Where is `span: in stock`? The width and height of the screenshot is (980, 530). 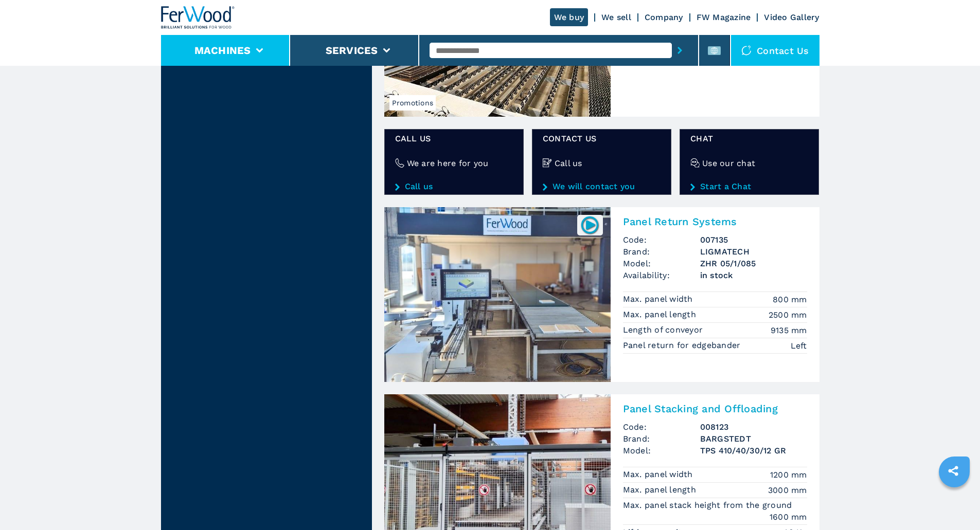 span: in stock is located at coordinates (754, 275).